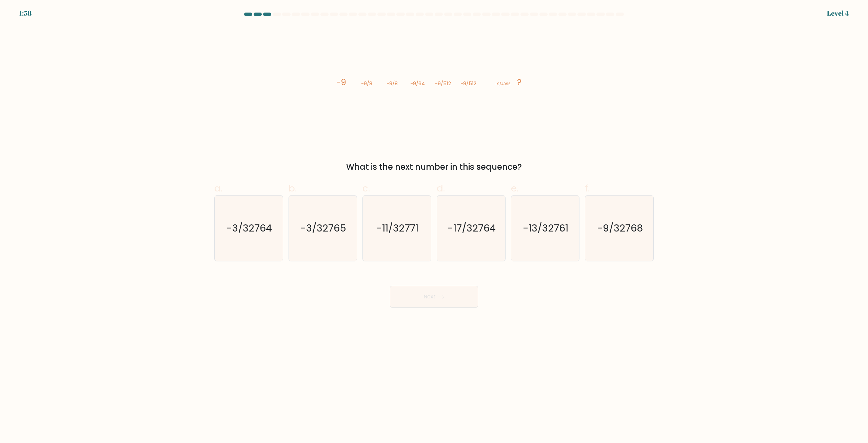  What do you see at coordinates (218, 188) in the screenshot?
I see `span: a.` at bounding box center [218, 188].